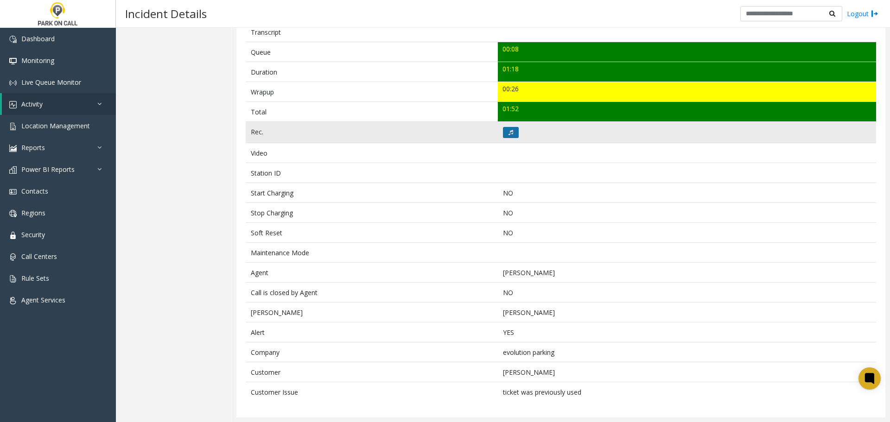 This screenshot has height=422, width=890. I want to click on td: 00:26, so click(687, 92).